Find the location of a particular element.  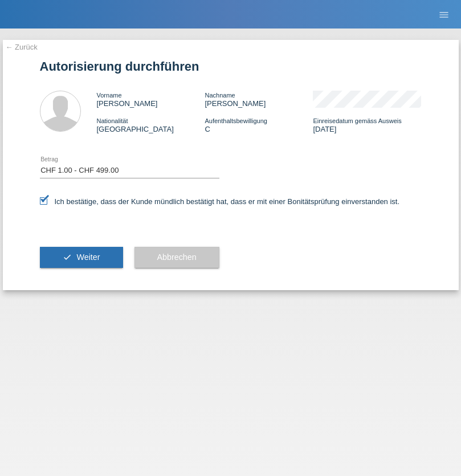

i: menu is located at coordinates (444, 15).